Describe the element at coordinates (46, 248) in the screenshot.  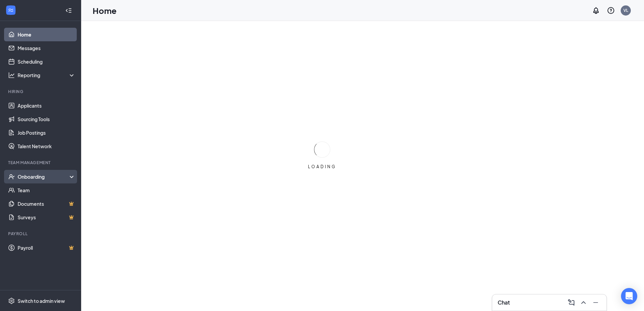
I see `a: PayrollCrown` at that location.